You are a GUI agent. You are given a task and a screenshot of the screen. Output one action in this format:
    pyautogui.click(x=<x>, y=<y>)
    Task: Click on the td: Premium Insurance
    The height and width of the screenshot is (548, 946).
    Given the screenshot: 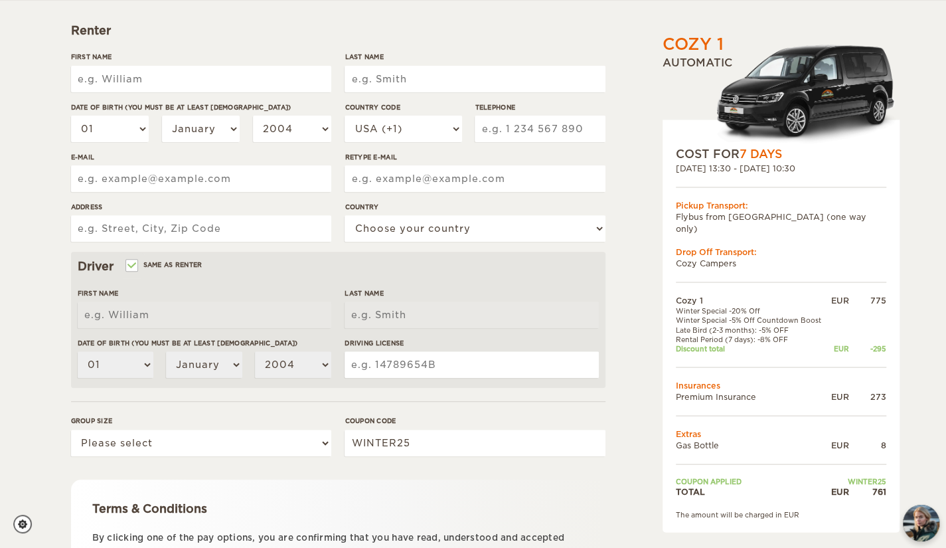 What is the action you would take?
    pyautogui.click(x=752, y=396)
    